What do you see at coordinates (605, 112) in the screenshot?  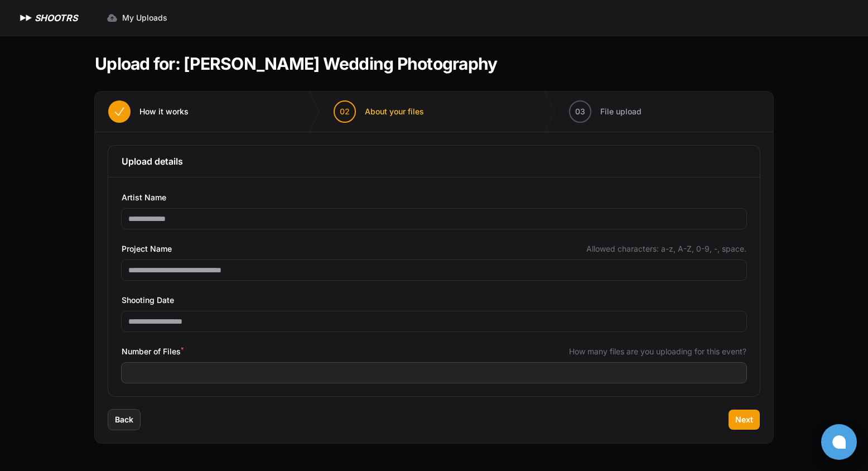 I see `button: 03 File upload` at bounding box center [605, 112].